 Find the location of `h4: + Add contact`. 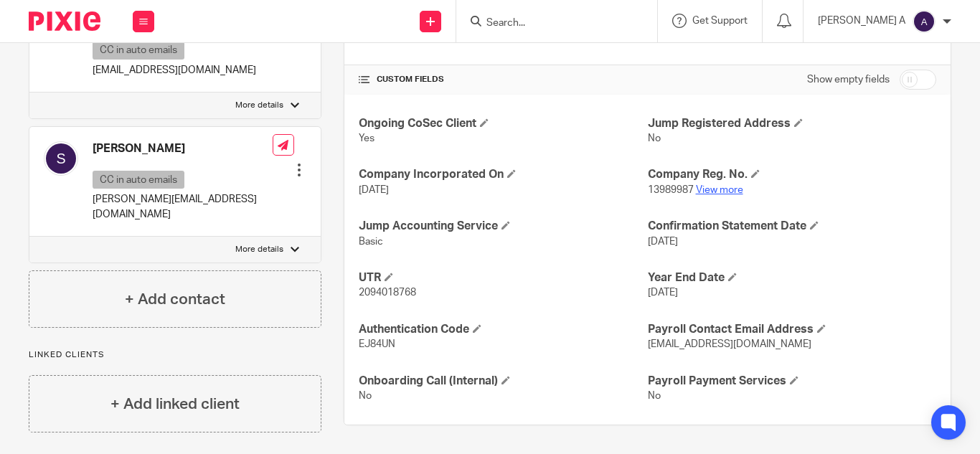

h4: + Add contact is located at coordinates (175, 299).